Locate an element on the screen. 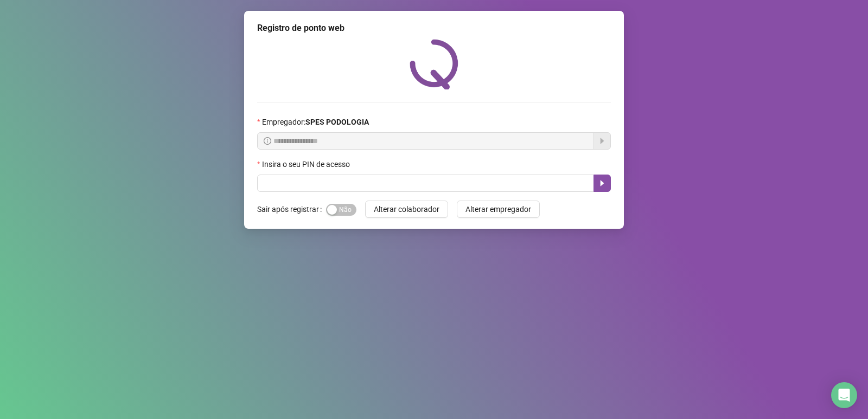 This screenshot has height=419, width=868. div: Open Intercom Messenger is located at coordinates (844, 395).